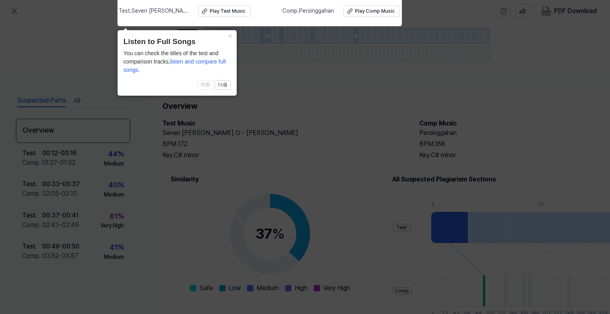 This screenshot has height=314, width=610. I want to click on button: Play Comp Music, so click(372, 11).